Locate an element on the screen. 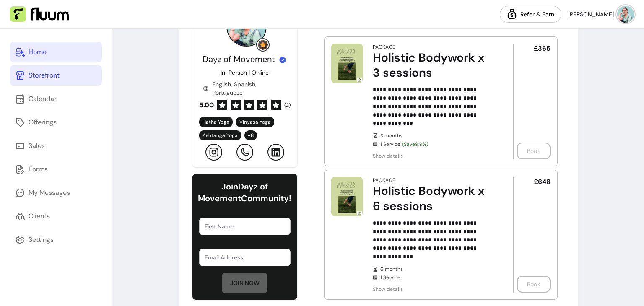  a: Storefront is located at coordinates (56, 75).